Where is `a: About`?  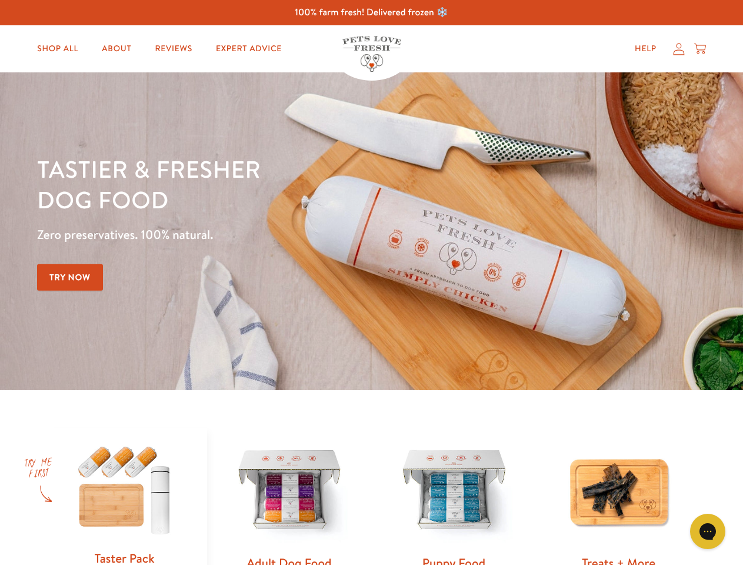
a: About is located at coordinates (117, 49).